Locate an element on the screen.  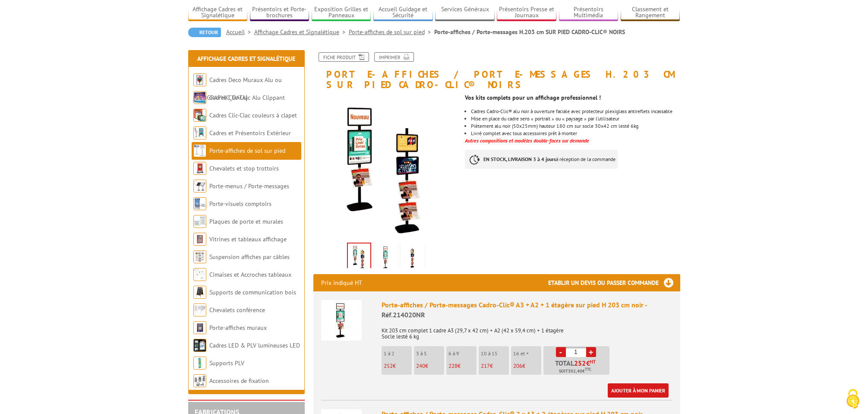
a: Suspension affiches par câbles is located at coordinates (250, 257).